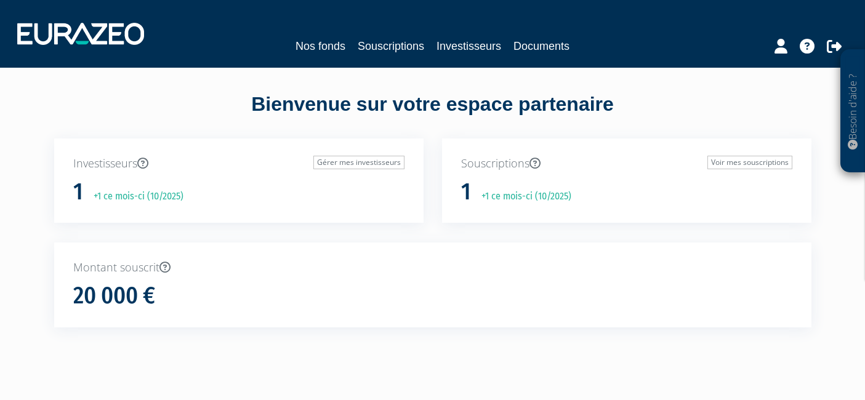 The width and height of the screenshot is (865, 400). Describe the element at coordinates (627, 164) in the screenshot. I see `p: Souscriptions` at that location.